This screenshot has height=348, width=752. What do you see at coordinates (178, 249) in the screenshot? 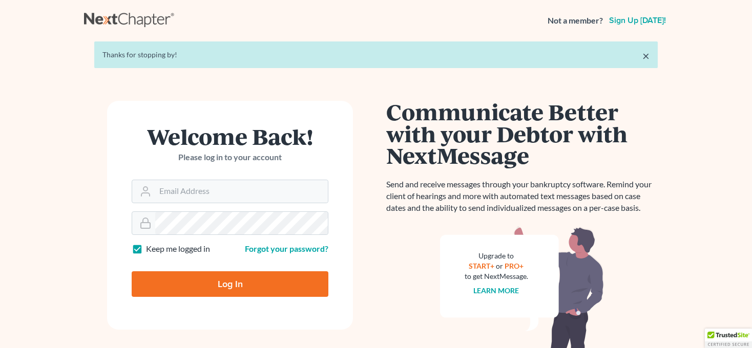
I see `label: Keep me logged in` at bounding box center [178, 249].